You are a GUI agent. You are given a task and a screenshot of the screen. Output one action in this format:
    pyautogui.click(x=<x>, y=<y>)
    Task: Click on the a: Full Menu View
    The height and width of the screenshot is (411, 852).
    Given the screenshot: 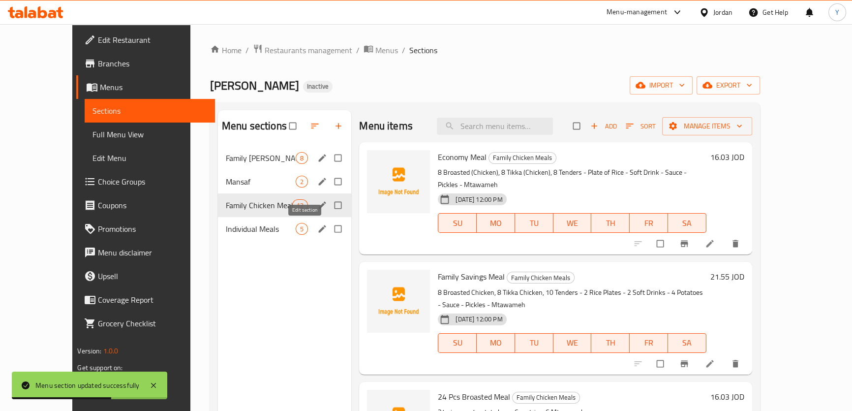 What is the action you would take?
    pyautogui.click(x=150, y=134)
    